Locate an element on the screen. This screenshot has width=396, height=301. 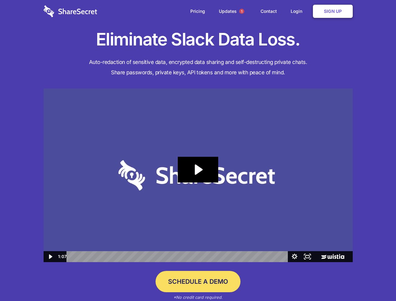
a: Pricing is located at coordinates (197, 11).